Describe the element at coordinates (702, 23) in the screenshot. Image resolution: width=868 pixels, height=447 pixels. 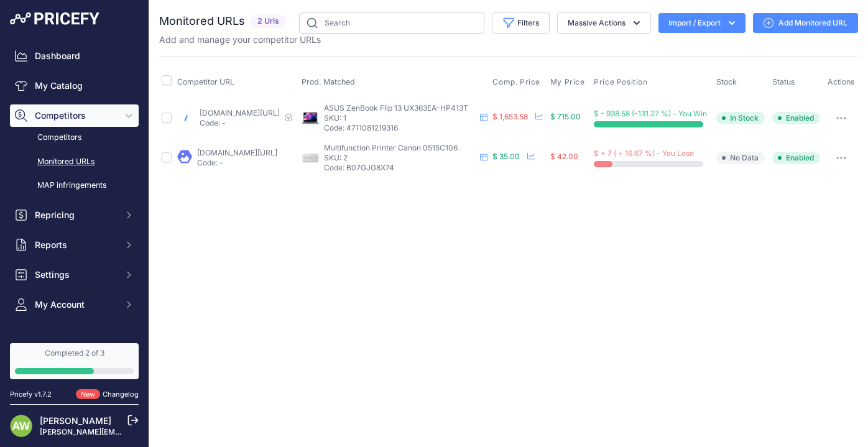
I see `button: Import / Export` at that location.